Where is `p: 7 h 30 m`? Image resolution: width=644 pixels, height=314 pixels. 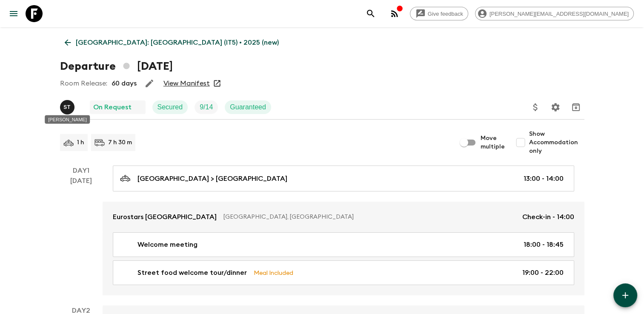
p: 7 h 30 m is located at coordinates (120, 143).